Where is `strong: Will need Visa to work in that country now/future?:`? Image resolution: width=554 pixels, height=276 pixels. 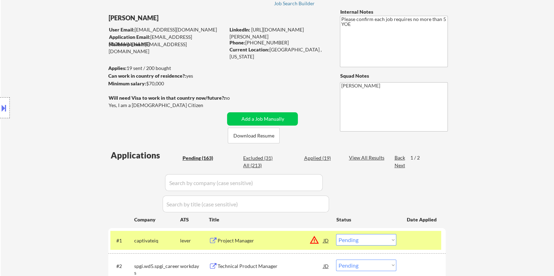
strong: Will need Visa to work in that country now/future?: is located at coordinates (166, 98).